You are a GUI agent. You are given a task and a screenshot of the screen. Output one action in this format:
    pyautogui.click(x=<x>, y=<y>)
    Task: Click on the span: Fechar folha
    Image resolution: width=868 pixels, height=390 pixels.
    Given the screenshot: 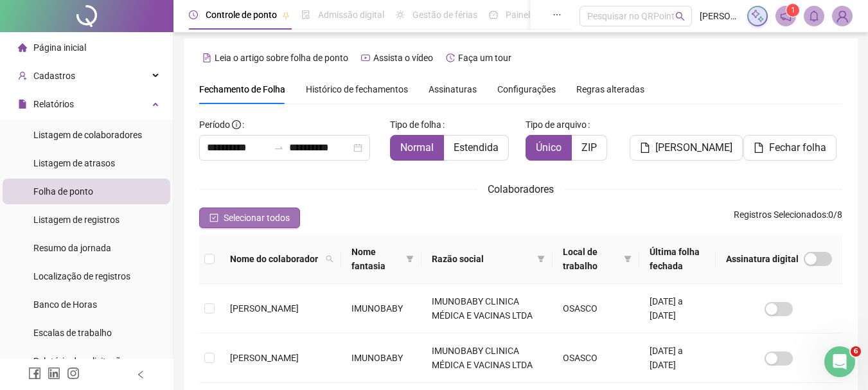 What is the action you would take?
    pyautogui.click(x=797, y=148)
    